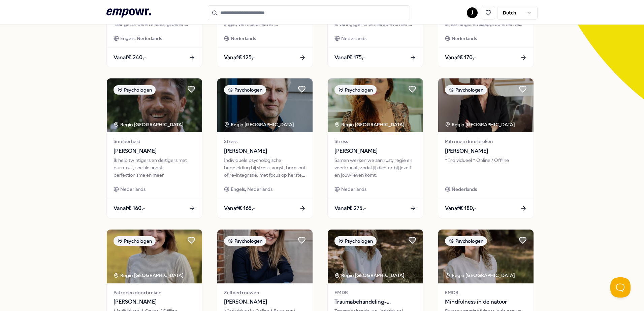  What do you see at coordinates (154, 167) in the screenshot?
I see `div: Ik help twintigers en dertigers met burn-out, sociale angst, perfectionisme en meer` at bounding box center [154, 167].